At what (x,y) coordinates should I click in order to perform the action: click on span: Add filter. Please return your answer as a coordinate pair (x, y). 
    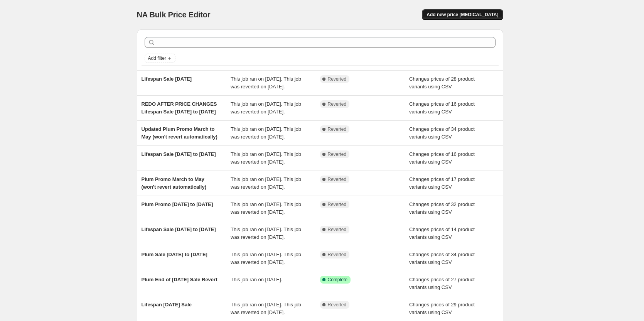
    Looking at the image, I should click on (157, 58).